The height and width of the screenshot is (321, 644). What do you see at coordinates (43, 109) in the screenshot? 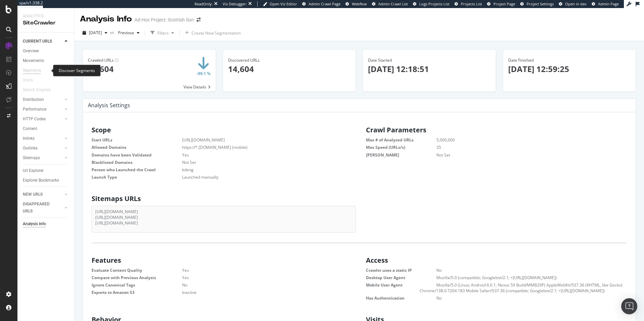
I see `a: Performance` at bounding box center [43, 109].